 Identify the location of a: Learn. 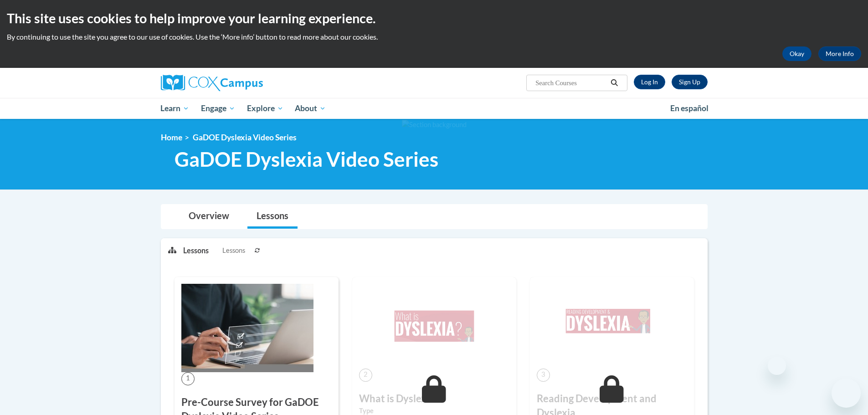
(175, 108).